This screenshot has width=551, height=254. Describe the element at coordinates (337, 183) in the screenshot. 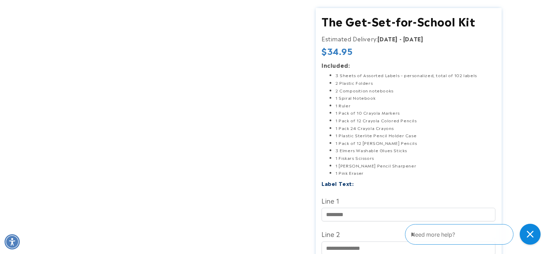

I see `label: Label Text:` at that location.